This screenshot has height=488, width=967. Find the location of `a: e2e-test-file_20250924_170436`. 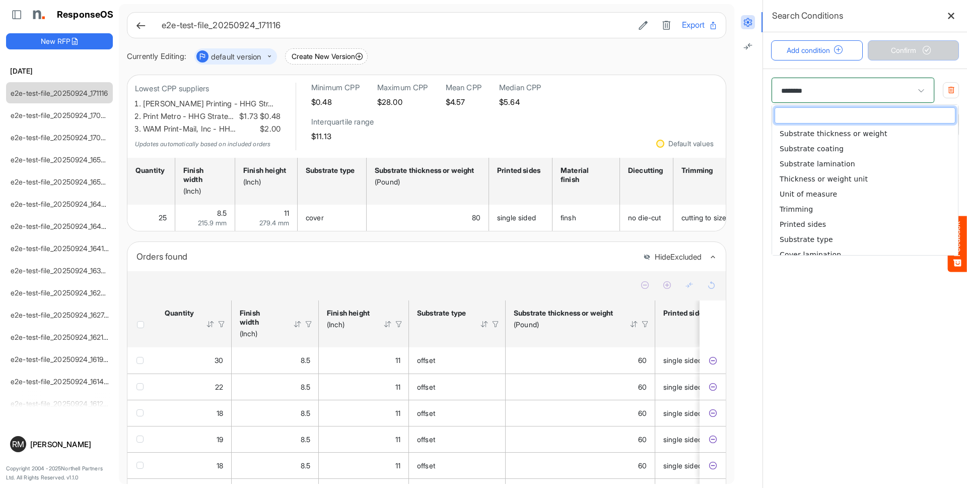

a: e2e-test-file_20250924_170436 is located at coordinates (62, 137).